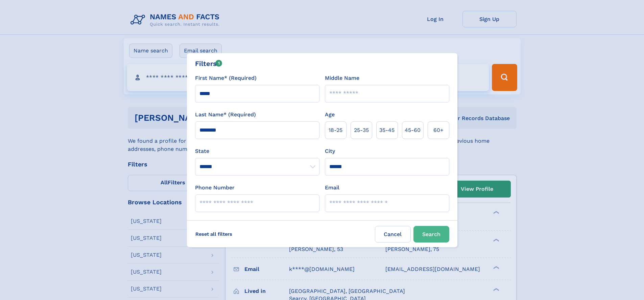  What do you see at coordinates (387, 130) in the screenshot?
I see `span: 35‑45` at bounding box center [387, 130].